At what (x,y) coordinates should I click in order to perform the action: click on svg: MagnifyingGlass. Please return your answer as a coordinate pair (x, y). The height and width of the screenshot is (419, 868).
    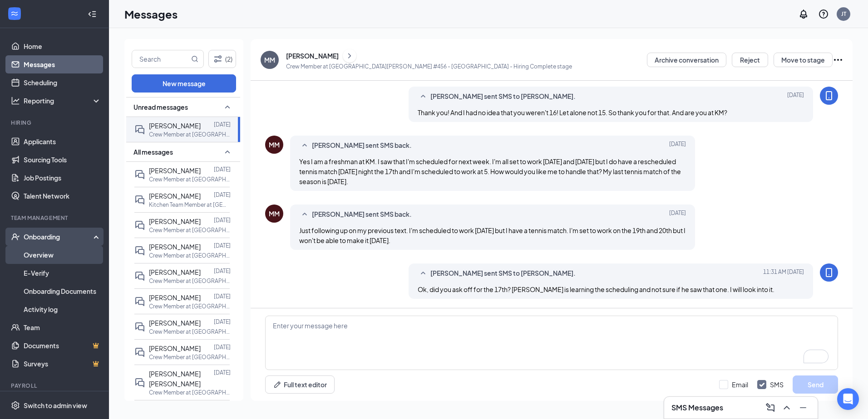
    Looking at the image, I should click on (195, 59).